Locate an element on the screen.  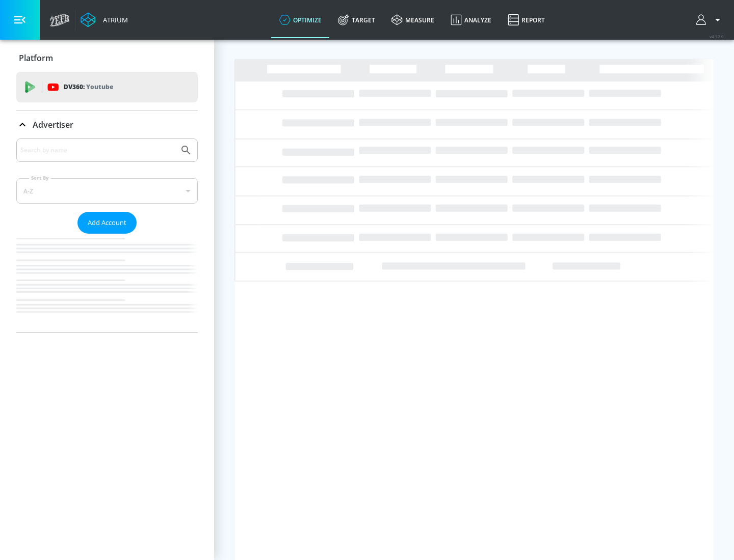
span: v 4.32.0 is located at coordinates (717, 36).